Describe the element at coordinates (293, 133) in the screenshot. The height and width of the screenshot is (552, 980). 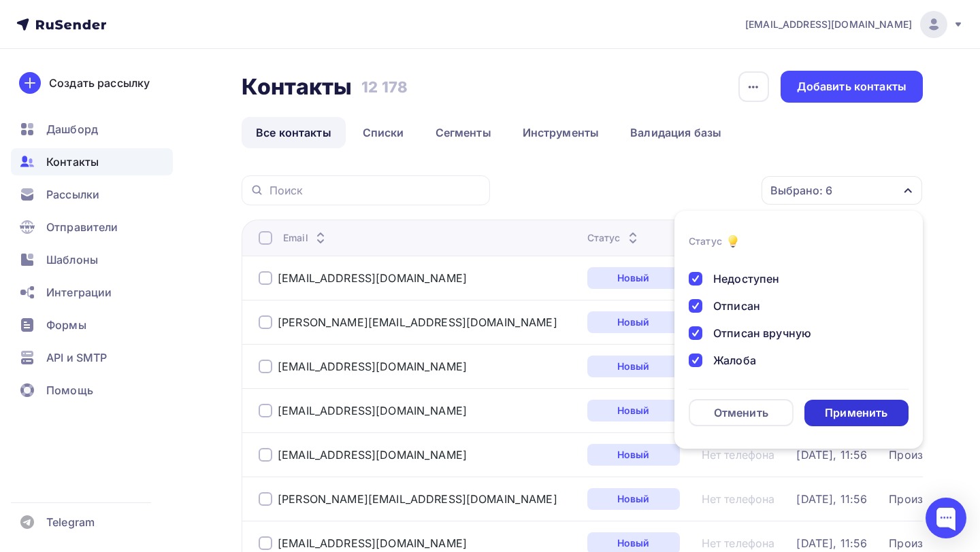
I see `a: Все контакты` at that location.